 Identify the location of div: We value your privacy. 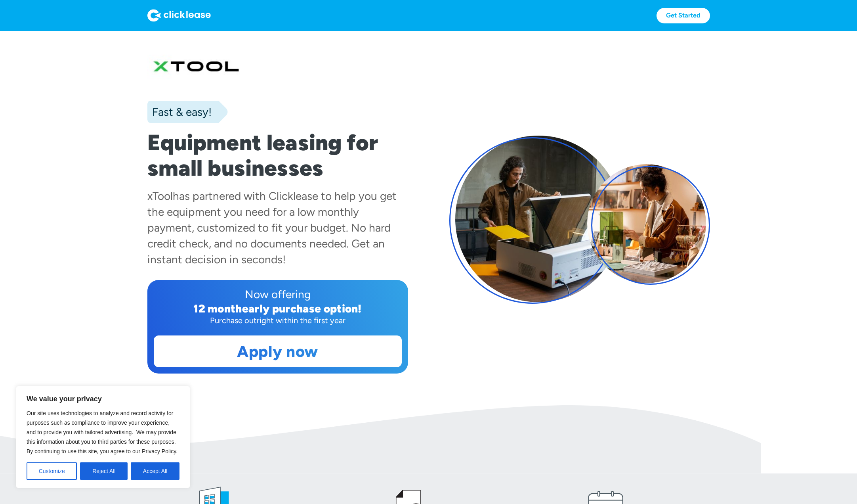
(103, 436).